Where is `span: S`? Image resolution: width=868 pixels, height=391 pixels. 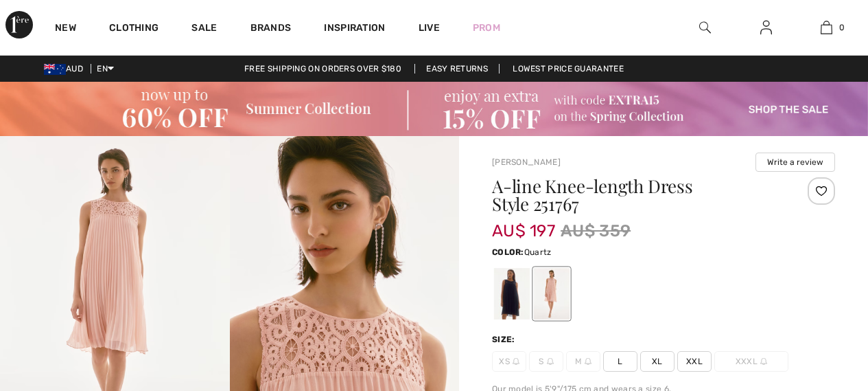
span: S is located at coordinates (546, 361).